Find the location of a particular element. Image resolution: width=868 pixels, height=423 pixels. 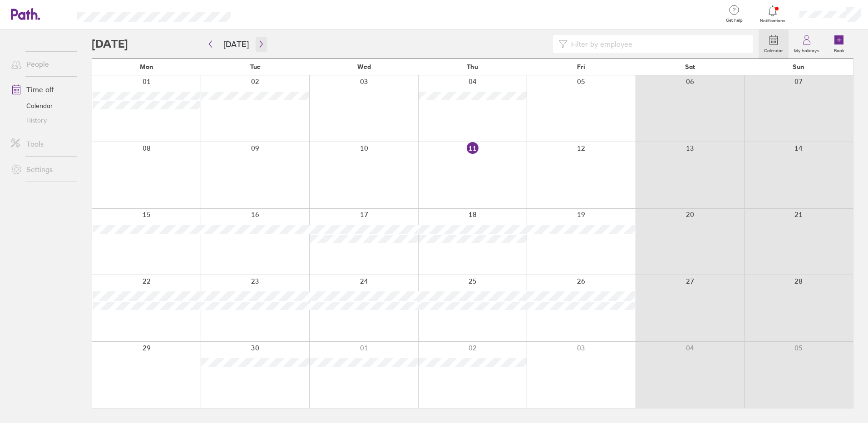

label: My holidays is located at coordinates (807, 50).